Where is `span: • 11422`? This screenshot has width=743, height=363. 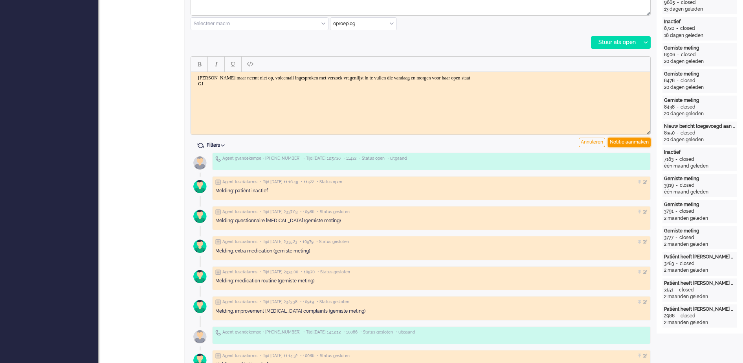
span: • 11422 is located at coordinates (307, 182).